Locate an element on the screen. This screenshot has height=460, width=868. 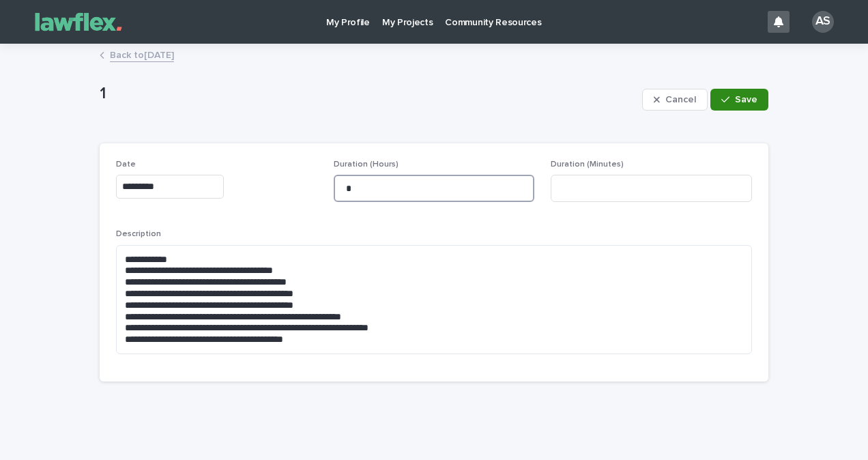
img: Gnvw4qrBSHOAfo8VMhG6 is located at coordinates (78, 22).